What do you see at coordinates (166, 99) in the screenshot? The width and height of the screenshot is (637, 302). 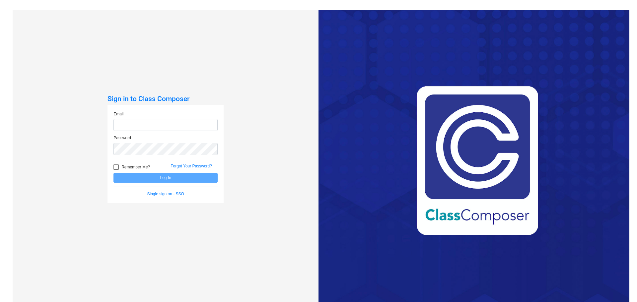 I see `h3: Sign in to Class Composer` at bounding box center [166, 99].